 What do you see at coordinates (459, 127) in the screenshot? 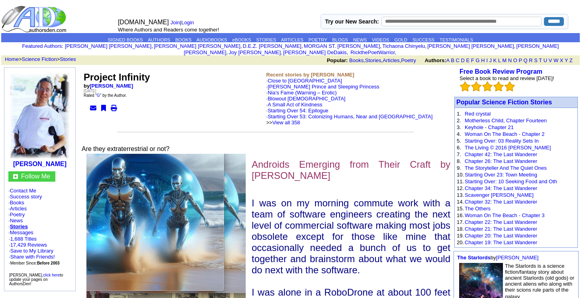
I see `font: 3.` at bounding box center [459, 127].